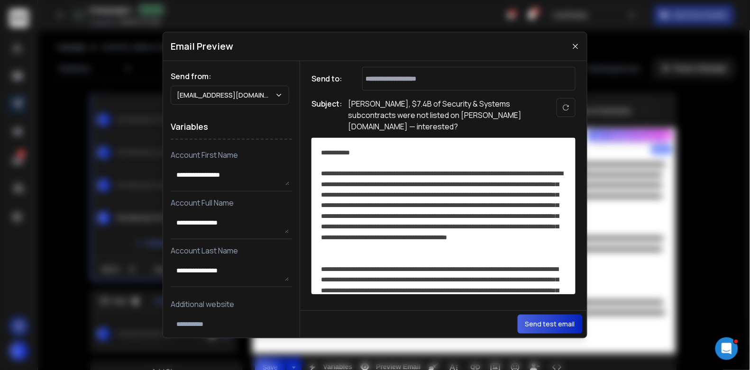 The image size is (750, 370). Describe the element at coordinates (231, 127) in the screenshot. I see `h1: Variables` at that location.